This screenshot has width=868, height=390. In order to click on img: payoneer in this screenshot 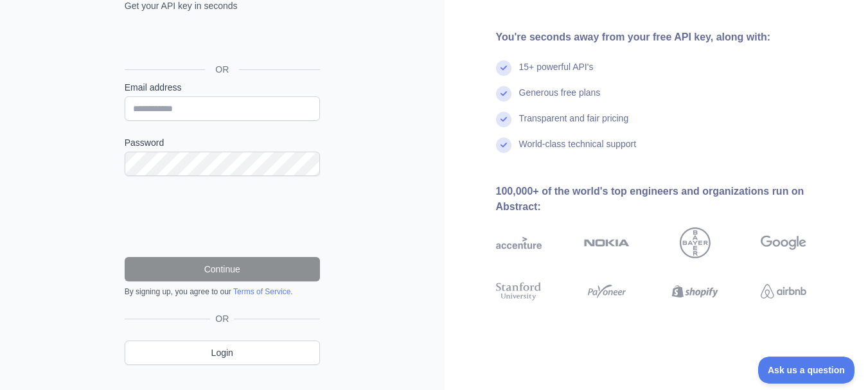, I will do `click(606, 292)`.